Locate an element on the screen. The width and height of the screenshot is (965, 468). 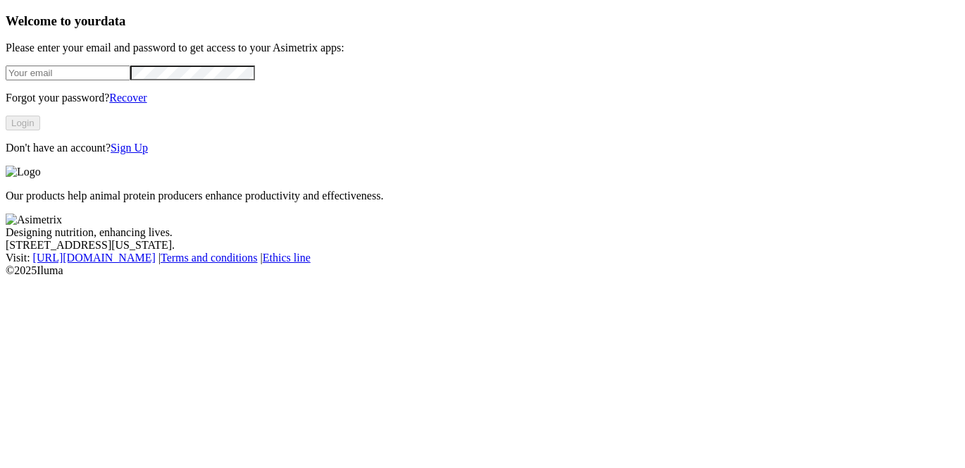
p: Please enter your email and password to get access to your Asimetrix apps: is located at coordinates (483, 48).